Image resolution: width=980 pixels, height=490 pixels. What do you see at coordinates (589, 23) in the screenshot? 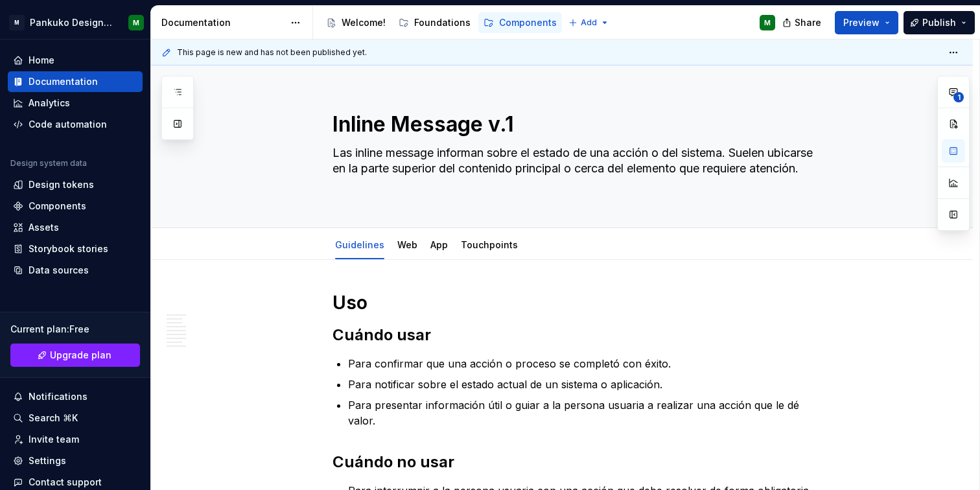
I see `span: Add` at bounding box center [589, 23].